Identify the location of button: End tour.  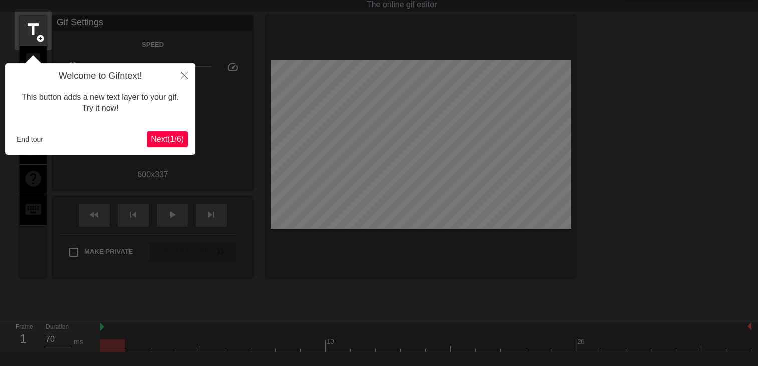
(30, 139).